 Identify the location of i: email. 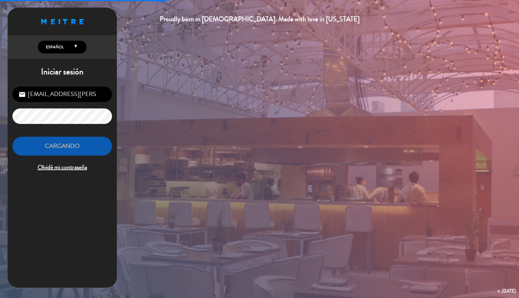
(22, 94).